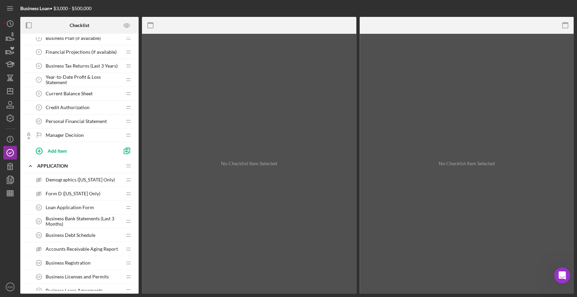  Describe the element at coordinates (74, 151) in the screenshot. I see `button: Add Item` at that location.